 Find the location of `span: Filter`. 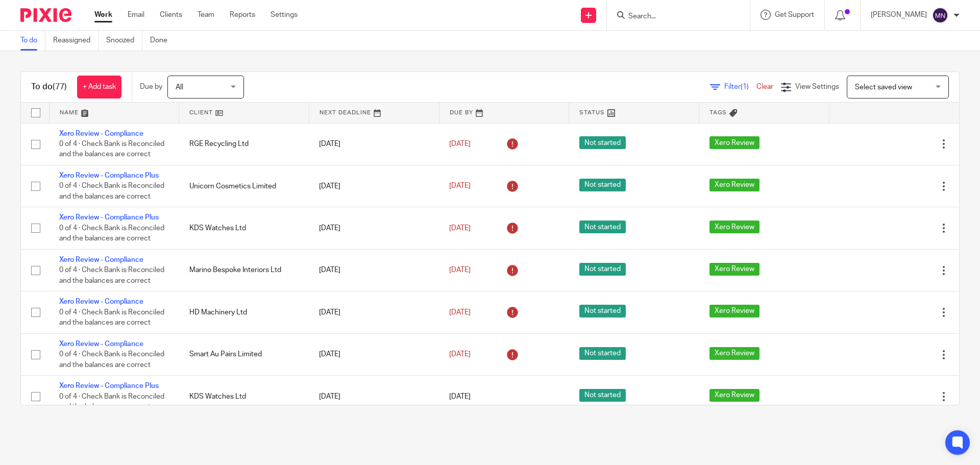

span: Filter is located at coordinates (740, 86).